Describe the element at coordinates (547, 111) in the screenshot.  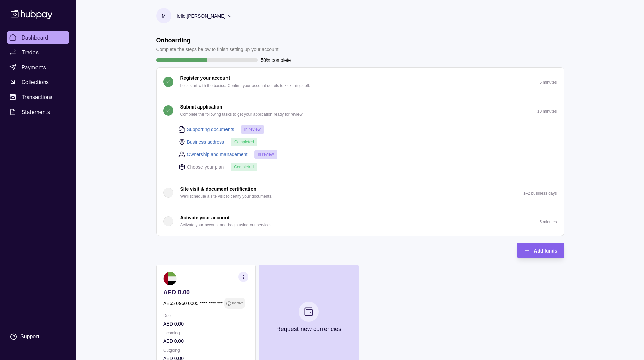
I see `p: 10 minutes` at that location.